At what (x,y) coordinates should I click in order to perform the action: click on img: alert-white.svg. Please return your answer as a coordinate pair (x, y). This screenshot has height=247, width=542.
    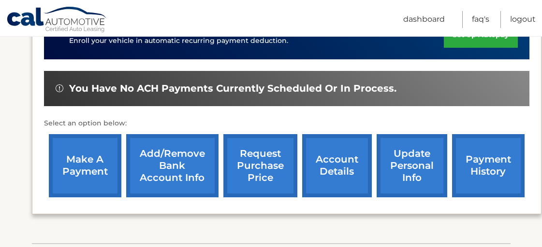
    Looking at the image, I should click on (59, 88).